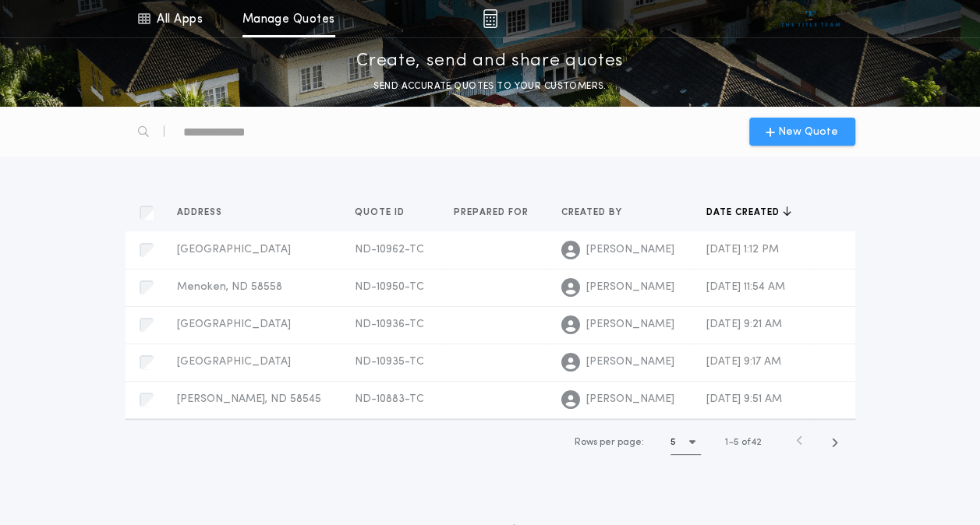 The image size is (980, 525). I want to click on h1: 5, so click(673, 442).